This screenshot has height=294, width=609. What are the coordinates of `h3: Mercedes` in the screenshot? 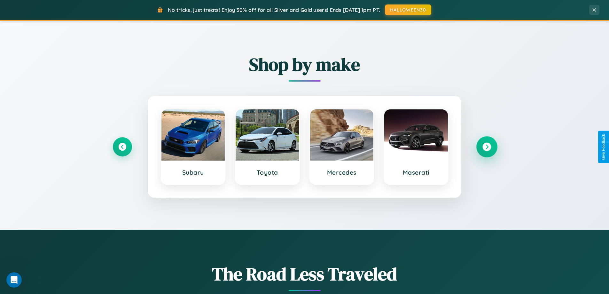 It's located at (342, 172).